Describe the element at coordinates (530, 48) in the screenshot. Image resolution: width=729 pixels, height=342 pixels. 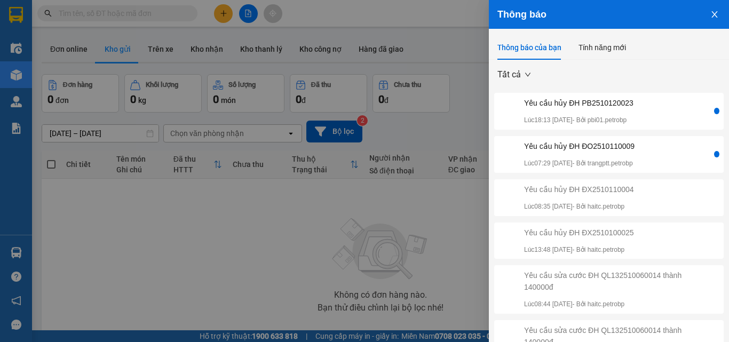
I see `div: Thông báo của bạn` at that location.